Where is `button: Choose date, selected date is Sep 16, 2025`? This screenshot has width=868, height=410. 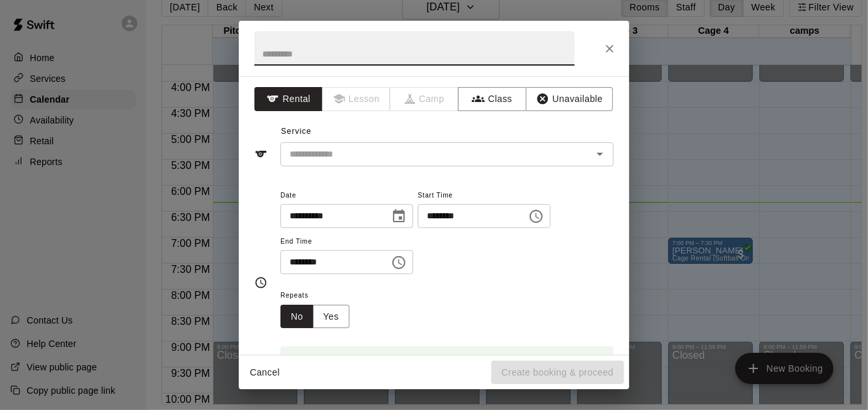 button: Choose date, selected date is Sep 16, 2025 is located at coordinates (399, 217).